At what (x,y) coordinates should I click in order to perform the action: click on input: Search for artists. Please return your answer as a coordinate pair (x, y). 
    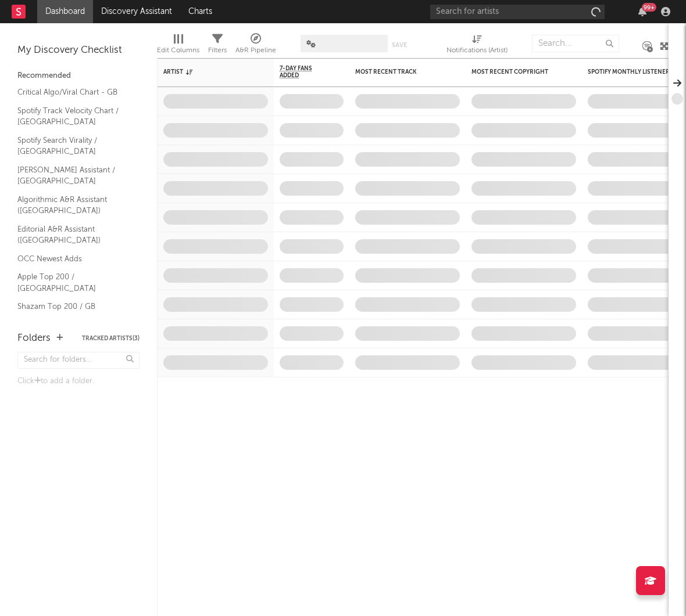
    Looking at the image, I should click on (518, 12).